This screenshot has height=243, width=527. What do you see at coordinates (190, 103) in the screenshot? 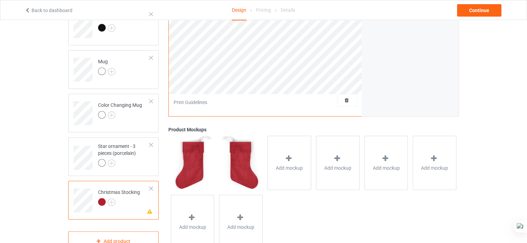
I see `div: Print Guidelines` at bounding box center [190, 103].